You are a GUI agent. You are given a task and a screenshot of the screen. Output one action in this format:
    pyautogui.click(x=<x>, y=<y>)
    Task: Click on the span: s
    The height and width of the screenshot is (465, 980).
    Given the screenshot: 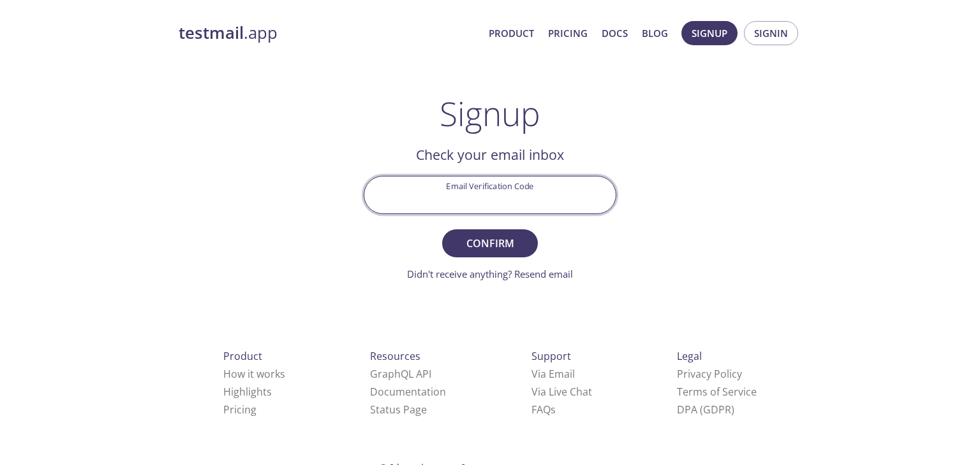 What is the action you would take?
    pyautogui.click(x=553, y=410)
    